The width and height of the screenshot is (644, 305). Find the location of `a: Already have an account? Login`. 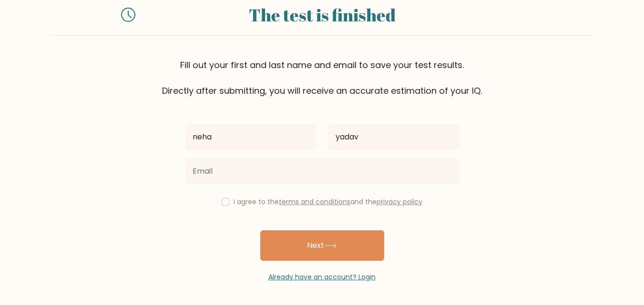

a: Already have an account? Login is located at coordinates (322, 277).